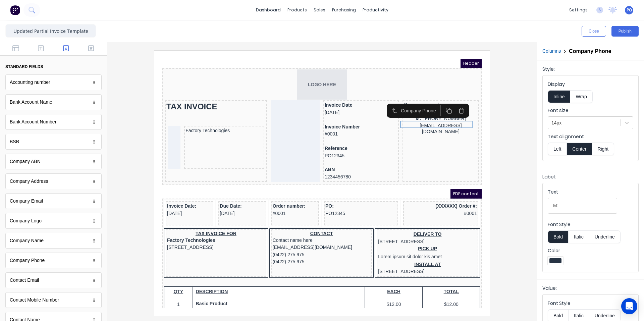  Describe the element at coordinates (286, 52) in the screenshot. I see `button: Duplicate` at that location.